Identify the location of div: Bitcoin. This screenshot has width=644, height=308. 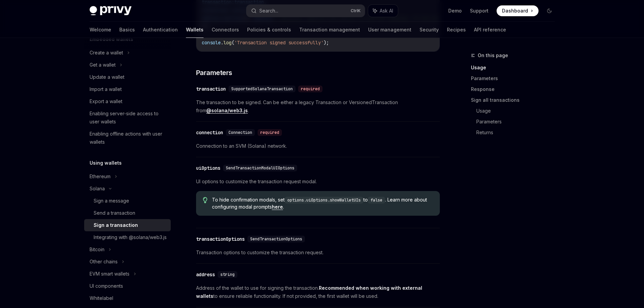
(97, 249).